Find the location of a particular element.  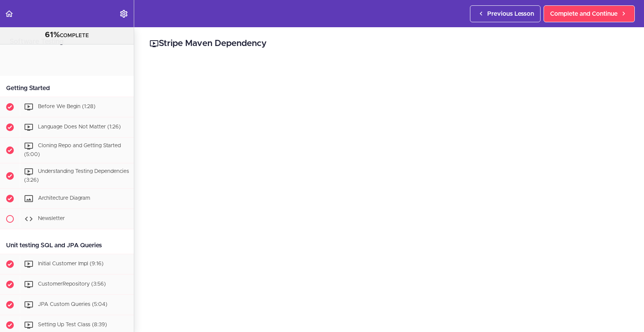

span: Language Does Not Matter (1:26) is located at coordinates (79, 127).